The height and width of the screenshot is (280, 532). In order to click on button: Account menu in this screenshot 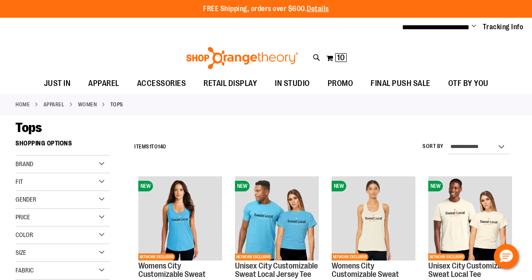, I will do `click(474, 27)`.